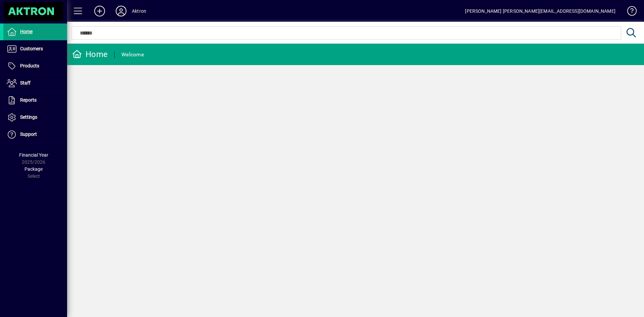 The image size is (644, 317). What do you see at coordinates (28, 117) in the screenshot?
I see `span: Settings` at bounding box center [28, 117].